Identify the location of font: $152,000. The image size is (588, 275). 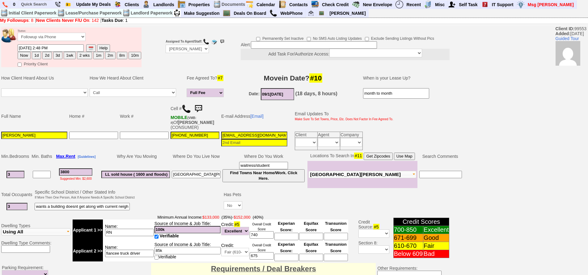
(242, 217).